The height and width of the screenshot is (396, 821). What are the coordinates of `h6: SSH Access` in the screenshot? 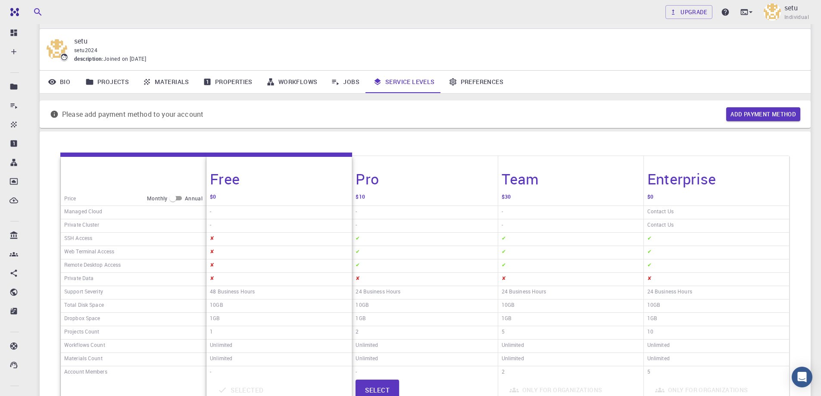 It's located at (78, 239).